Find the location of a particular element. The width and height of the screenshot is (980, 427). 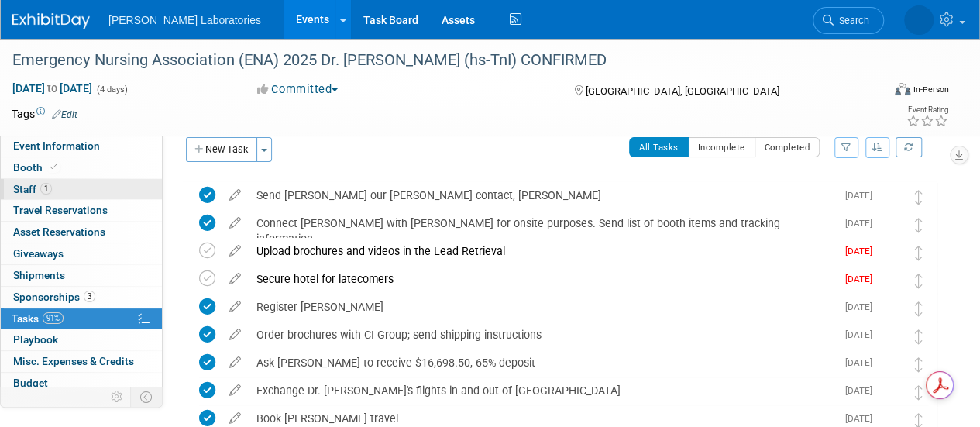

span: Asset Reservations is located at coordinates (59, 232).